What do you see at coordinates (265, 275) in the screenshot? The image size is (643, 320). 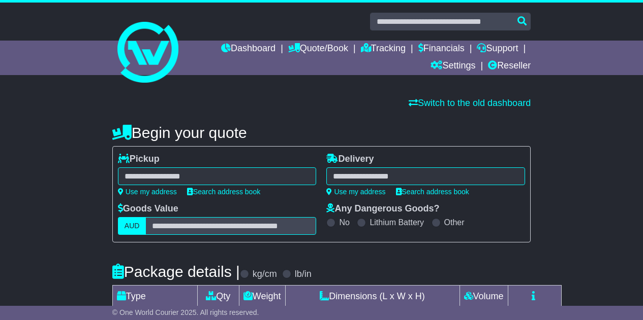 I see `label: kg/cm` at bounding box center [265, 275].